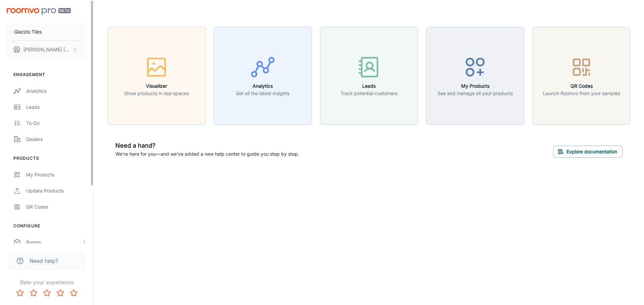  What do you see at coordinates (587, 151) in the screenshot?
I see `a: Explore documentation` at bounding box center [587, 151].